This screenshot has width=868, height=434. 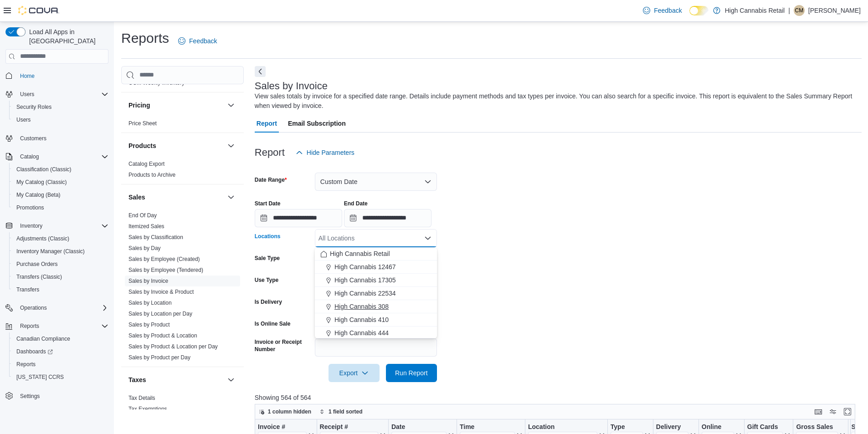 What do you see at coordinates (61, 277) in the screenshot?
I see `span: Transfers (Classic)` at bounding box center [61, 277].